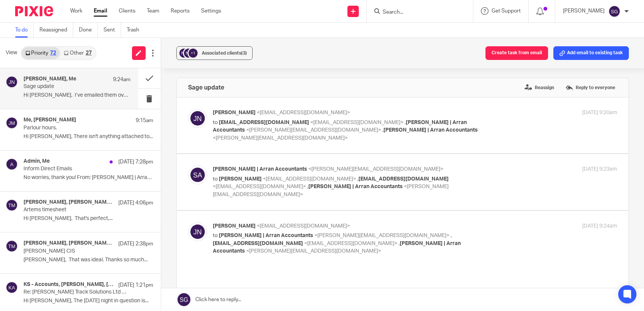  Describe the element at coordinates (211, 11) in the screenshot. I see `a: Settings` at that location.